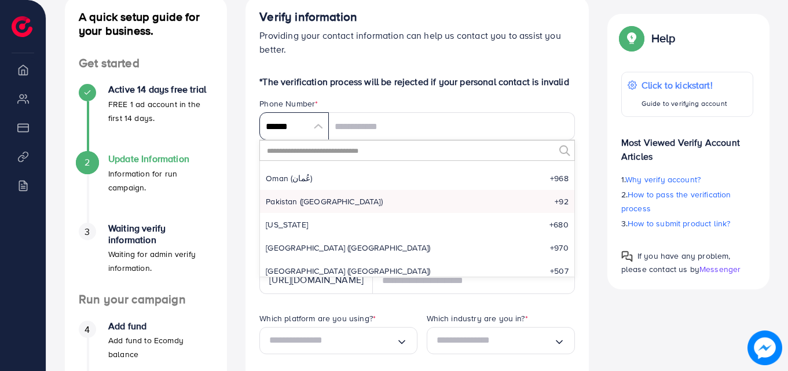 This screenshot has width=788, height=371. What do you see at coordinates (160, 234) in the screenshot?
I see `h4: Waiting verify information` at bounding box center [160, 234].